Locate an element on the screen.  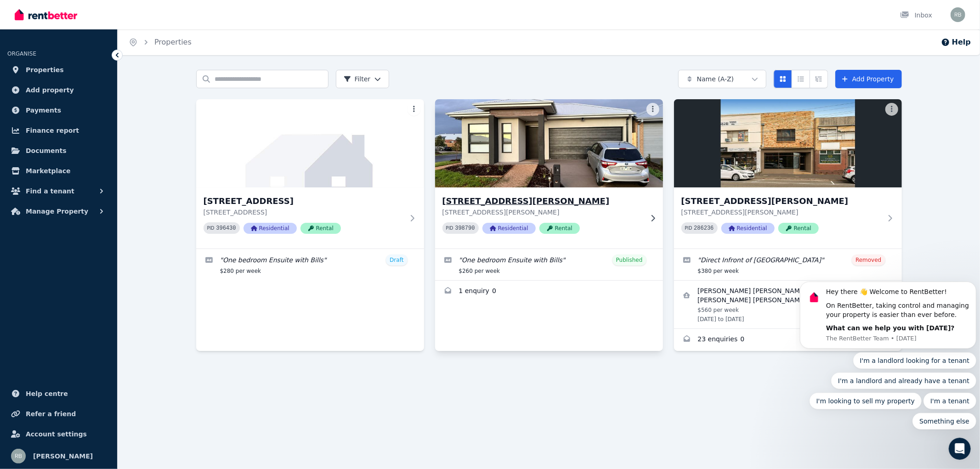
a: Add Property is located at coordinates (868, 79).